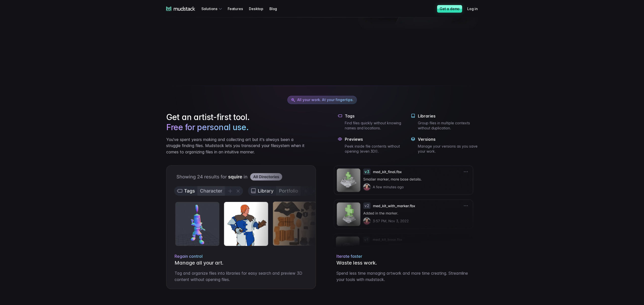 This screenshot has height=305, width=644. I want to click on p: Spend less time managing artwork and more time creating. Streamline your tools with mudstack., so click(403, 276).